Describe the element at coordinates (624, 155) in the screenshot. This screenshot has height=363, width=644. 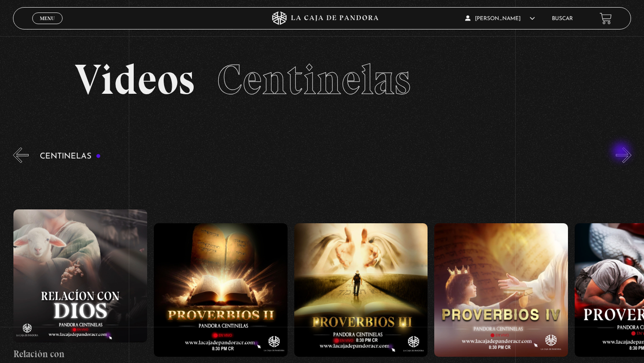
I see `button: Next` at that location.